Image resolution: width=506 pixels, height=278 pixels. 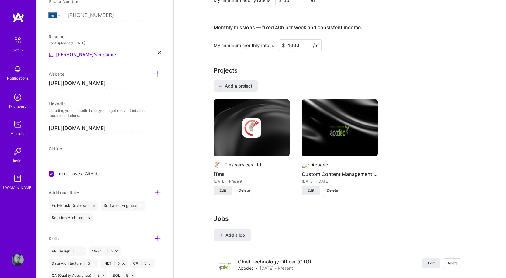 I want to click on img: Invite, so click(x=18, y=151).